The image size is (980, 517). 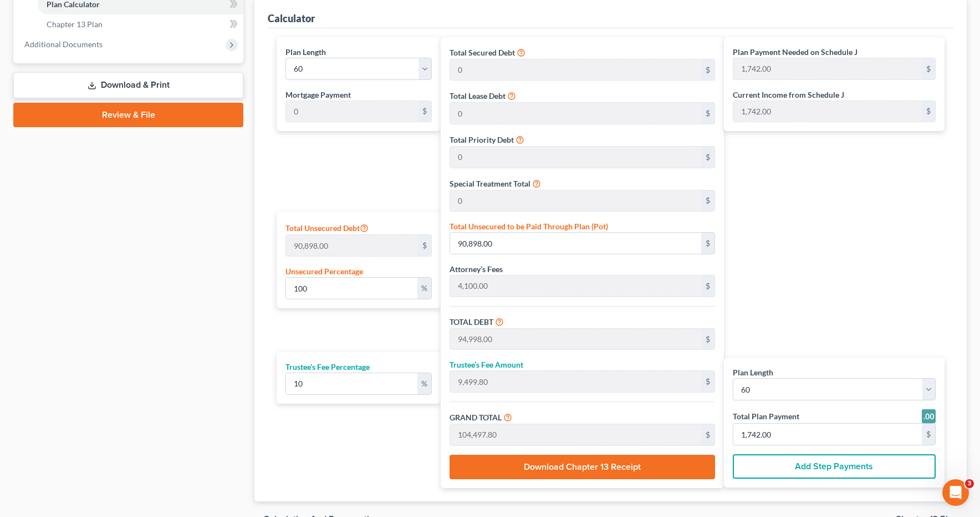 What do you see at coordinates (482, 139) in the screenshot?
I see `label: Total Priority Debt` at bounding box center [482, 139].